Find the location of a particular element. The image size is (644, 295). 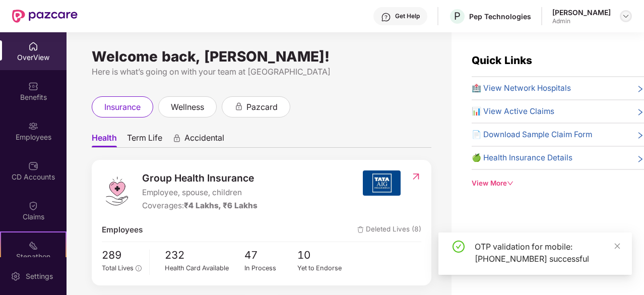

img: svg+xml;base64,PHN2ZyBpZD0iQ2xhaW0iIHhtbG5zPSJodHRwOi8vd3d3LnczLm9yZy8yMDAwL3N2ZyIgd2lkdGg9IjIwIi... is located at coordinates (33, 206).